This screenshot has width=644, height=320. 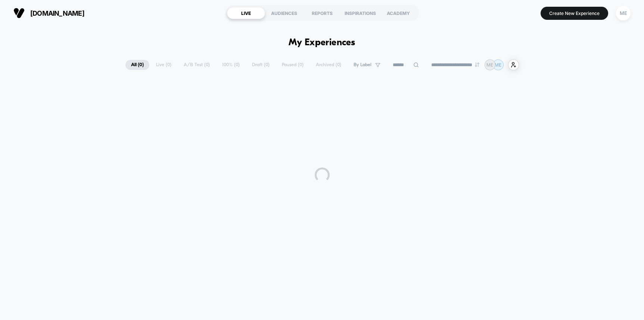 What do you see at coordinates (19, 13) in the screenshot?
I see `img: Visually logo` at bounding box center [19, 13].